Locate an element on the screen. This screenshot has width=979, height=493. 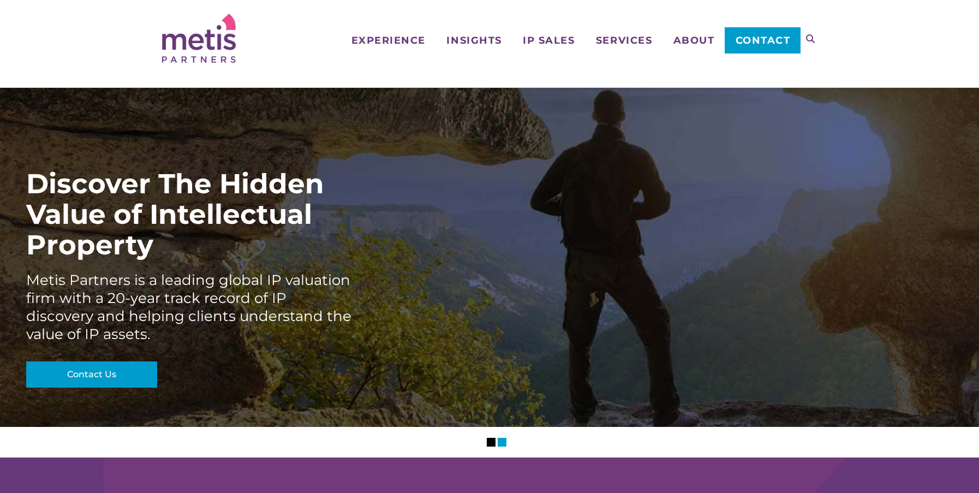
span: IP Sales is located at coordinates (549, 40).